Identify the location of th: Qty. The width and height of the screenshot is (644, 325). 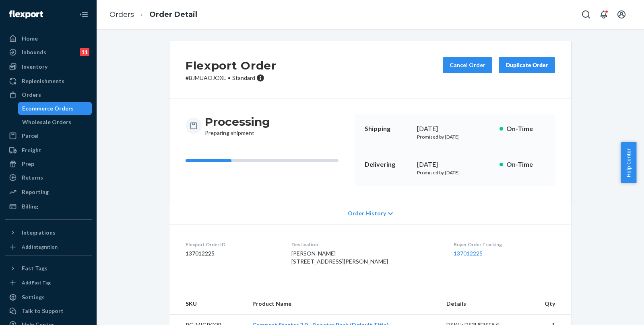
(549, 304).